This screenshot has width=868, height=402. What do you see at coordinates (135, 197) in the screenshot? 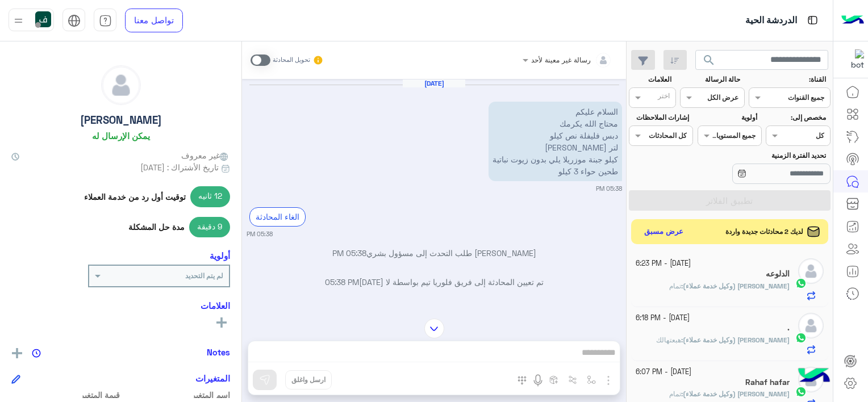
I see `span: توقيت أول رد من خدمة العملاء` at bounding box center [135, 197].